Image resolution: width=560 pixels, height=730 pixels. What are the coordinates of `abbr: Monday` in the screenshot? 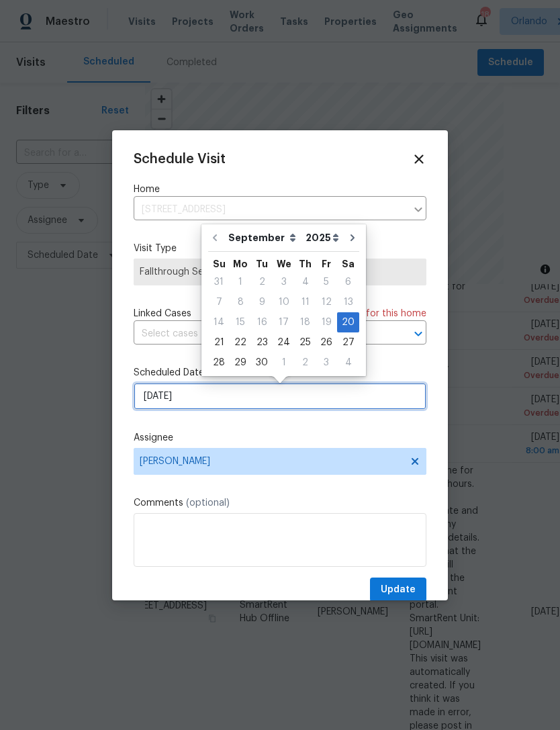 It's located at (240, 264).